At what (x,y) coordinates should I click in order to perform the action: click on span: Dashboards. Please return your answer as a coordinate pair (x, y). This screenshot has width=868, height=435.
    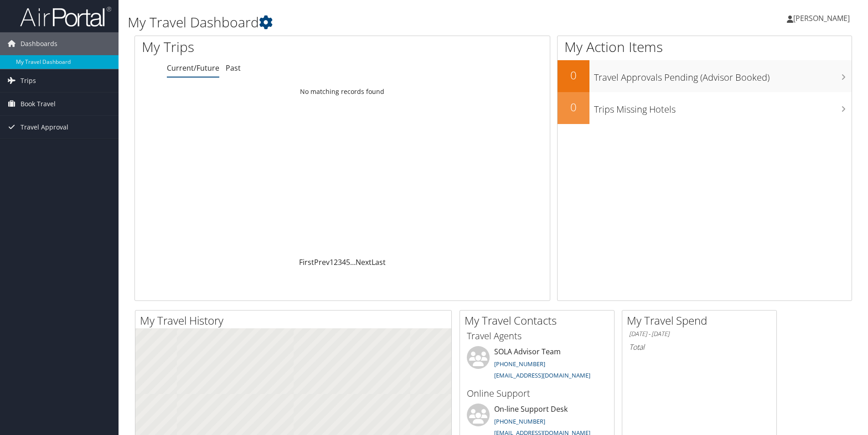
    Looking at the image, I should click on (39, 44).